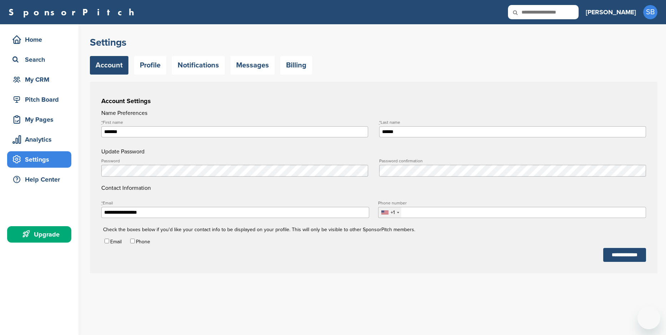 The width and height of the screenshot is (666, 335). What do you see at coordinates (150, 65) in the screenshot?
I see `a: Profile` at bounding box center [150, 65].